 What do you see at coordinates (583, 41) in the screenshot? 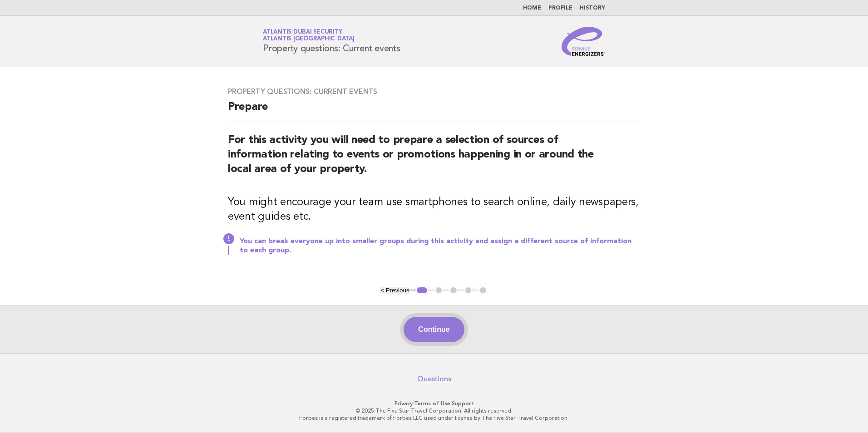
I see `img: Service Energizers` at bounding box center [583, 41].